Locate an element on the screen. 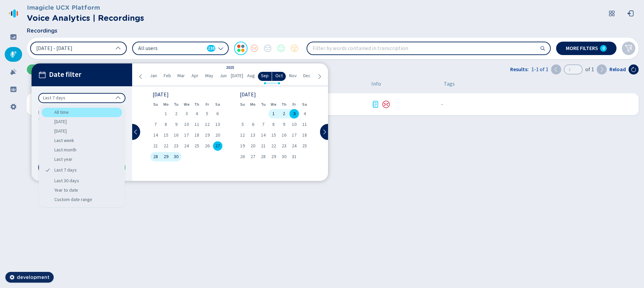 This screenshot has height=288, width=644. div: Mon Sep 08 2025 is located at coordinates (166, 124).